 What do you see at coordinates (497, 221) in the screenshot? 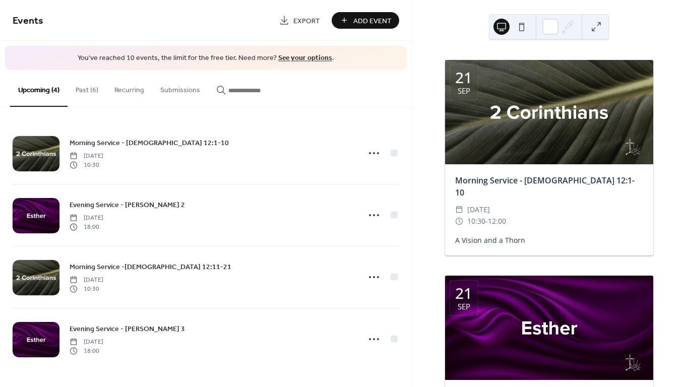
I see `span: 12:00` at bounding box center [497, 221].